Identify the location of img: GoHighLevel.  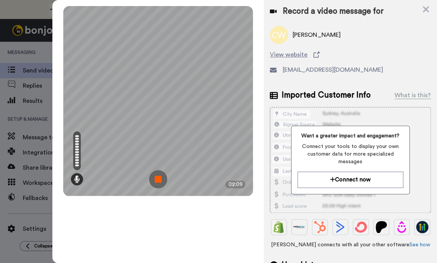
(423, 227).